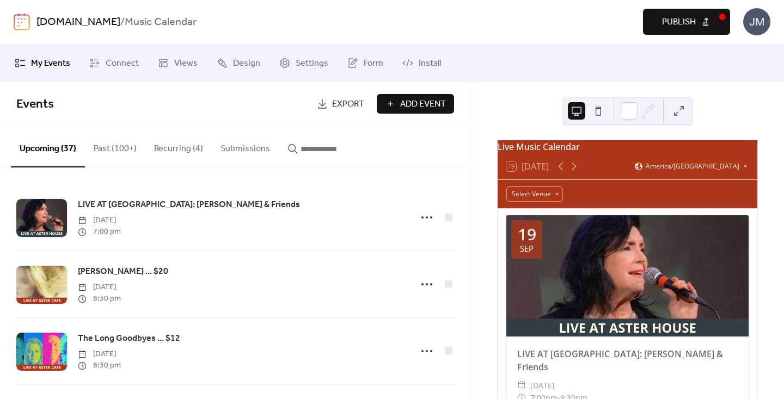  Describe the element at coordinates (526, 249) in the screenshot. I see `div: Sep` at that location.